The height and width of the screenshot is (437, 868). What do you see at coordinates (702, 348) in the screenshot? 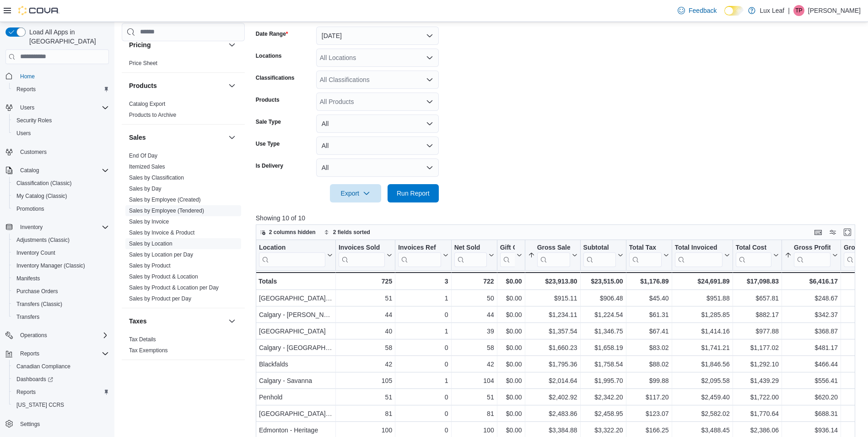
I see `div: $1,741.21` at bounding box center [702, 348].